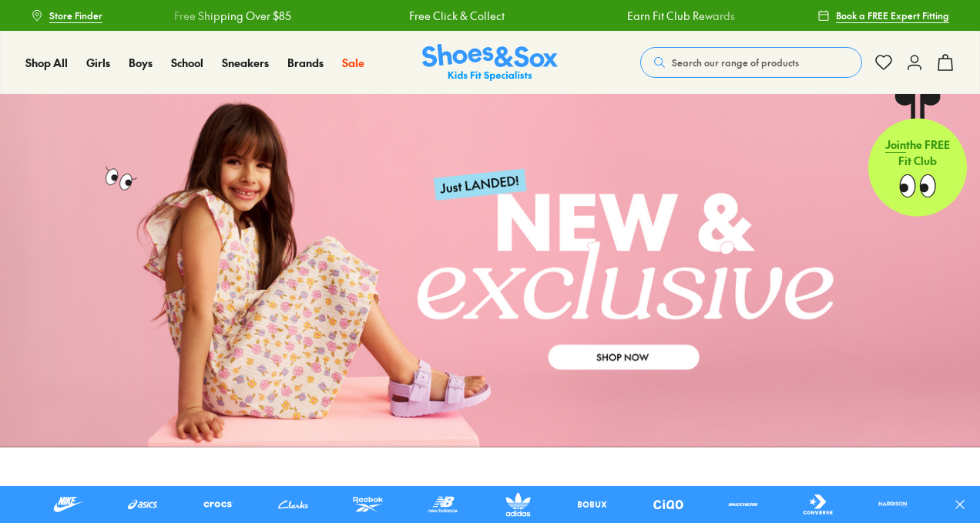 Image resolution: width=980 pixels, height=523 pixels. Describe the element at coordinates (187, 62) in the screenshot. I see `span: School` at that location.